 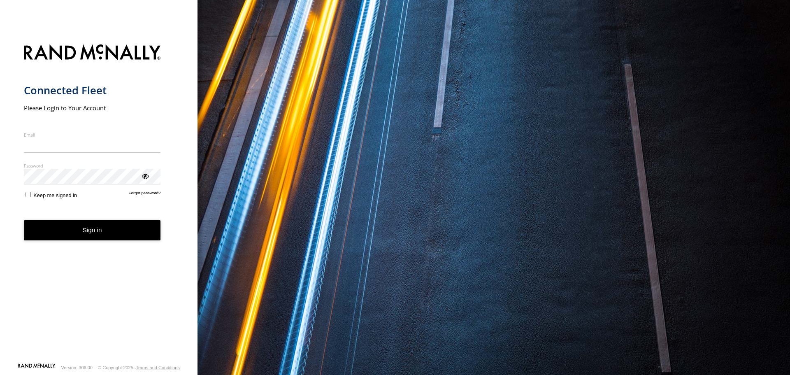 I want to click on div: © Copyright 2025 -, so click(x=139, y=368).